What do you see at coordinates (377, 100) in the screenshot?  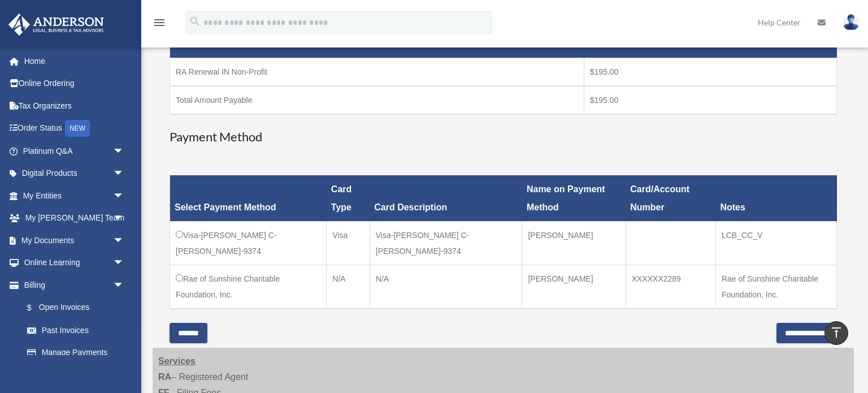 I see `td: Total Amount Payable` at bounding box center [377, 100].